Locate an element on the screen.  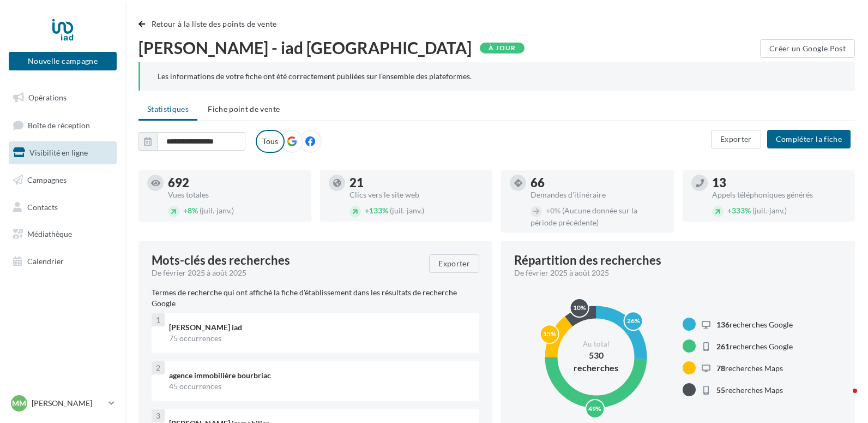
a: Contacts is located at coordinates (62, 207).